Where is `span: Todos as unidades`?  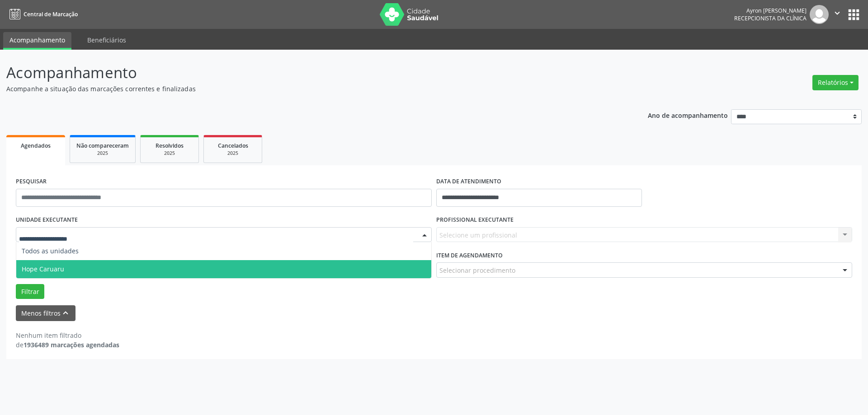
span: Todos as unidades is located at coordinates (50, 251).